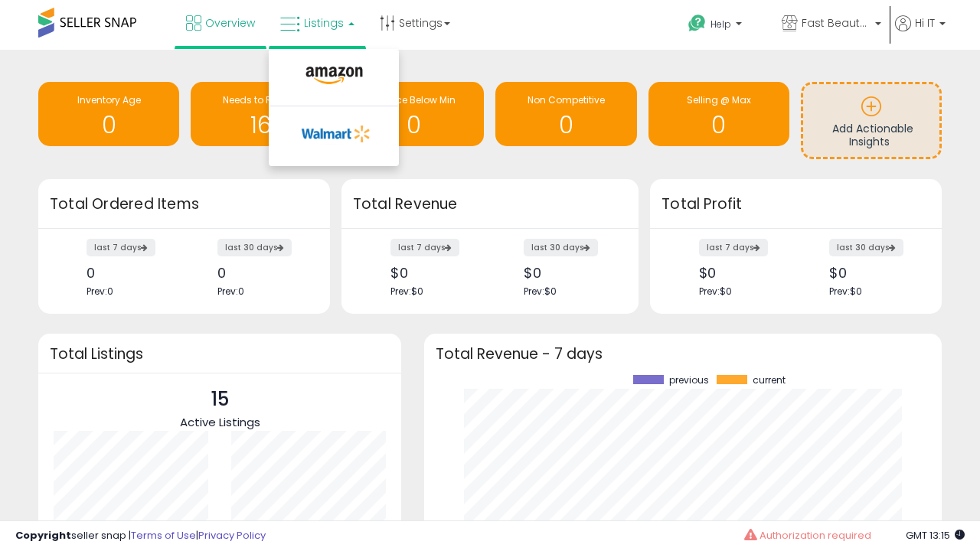 The width and height of the screenshot is (980, 551). What do you see at coordinates (43, 536) in the screenshot?
I see `strong: Copyright` at bounding box center [43, 536].